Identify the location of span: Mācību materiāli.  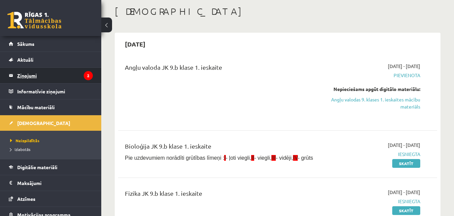
(36, 107).